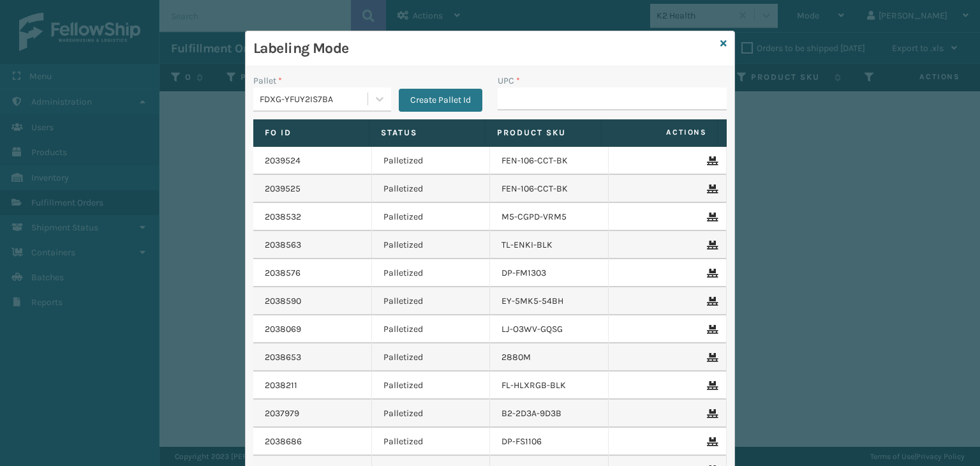  Describe the element at coordinates (283, 189) in the screenshot. I see `a: 2039525` at that location.